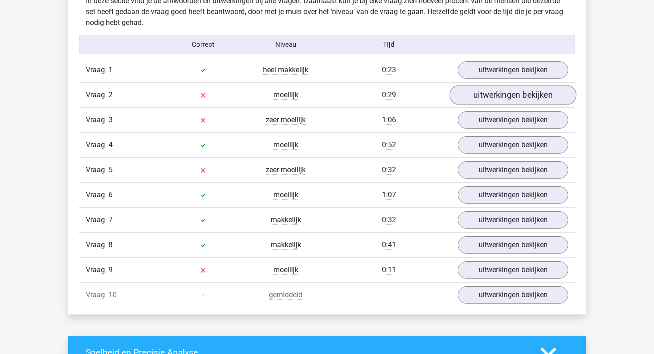 Image resolution: width=654 pixels, height=354 pixels. I want to click on span: 0:23, so click(389, 70).